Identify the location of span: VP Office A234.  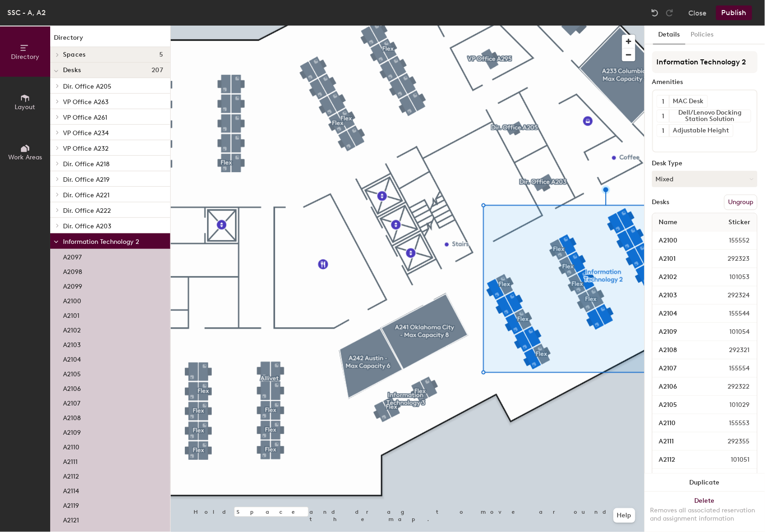
(86, 133).